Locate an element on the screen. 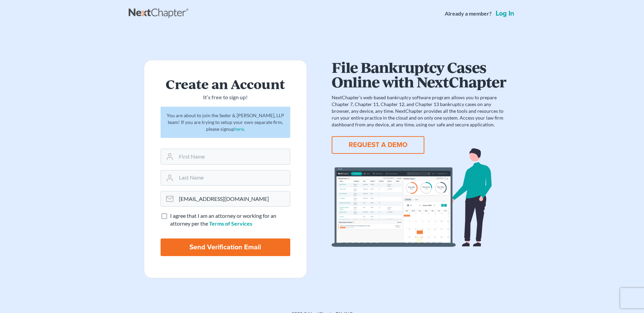  strong: Already a member? is located at coordinates (468, 13).